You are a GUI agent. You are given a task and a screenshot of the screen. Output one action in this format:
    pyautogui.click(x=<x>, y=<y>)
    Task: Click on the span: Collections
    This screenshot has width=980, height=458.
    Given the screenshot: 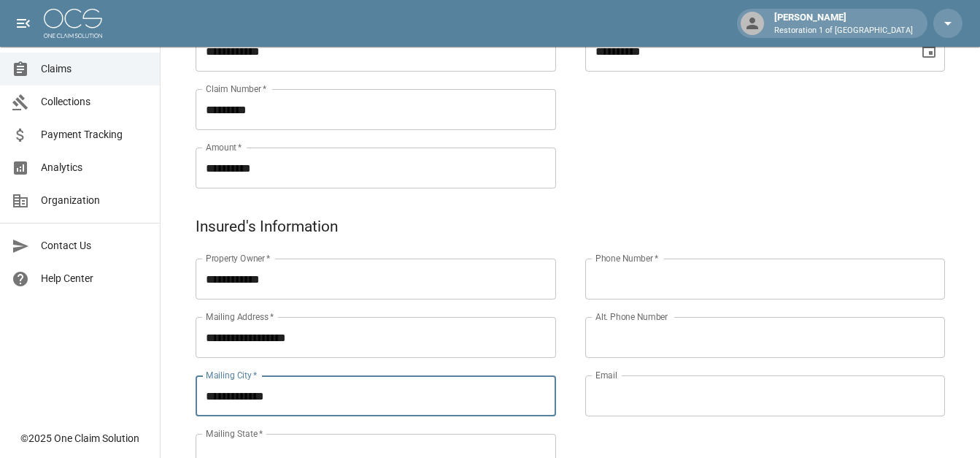 What is the action you would take?
    pyautogui.click(x=94, y=102)
    